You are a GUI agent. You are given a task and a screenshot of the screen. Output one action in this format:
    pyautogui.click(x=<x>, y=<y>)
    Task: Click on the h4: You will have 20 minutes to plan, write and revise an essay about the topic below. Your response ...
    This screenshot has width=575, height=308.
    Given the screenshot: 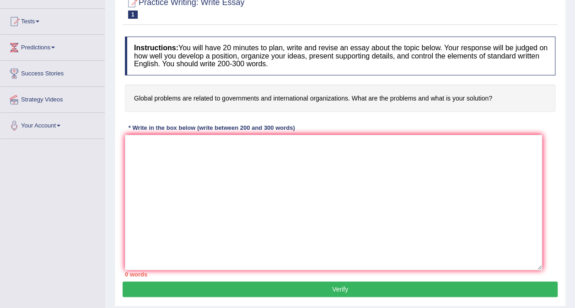 What is the action you would take?
    pyautogui.click(x=340, y=56)
    